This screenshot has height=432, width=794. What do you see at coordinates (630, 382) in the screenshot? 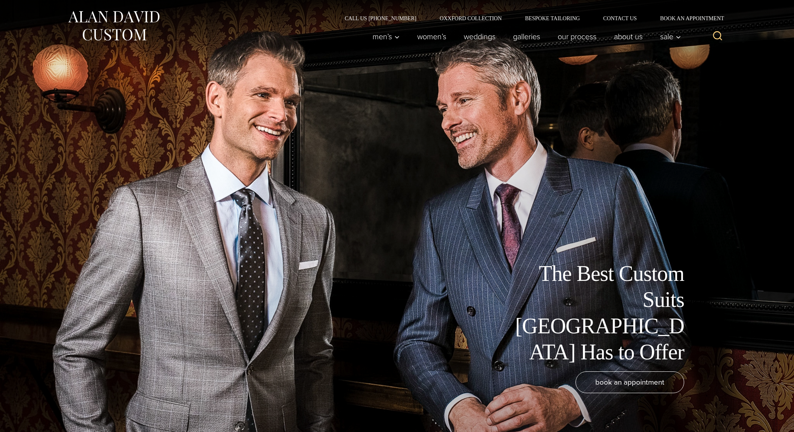
I see `span: book an appointment` at bounding box center [630, 382].